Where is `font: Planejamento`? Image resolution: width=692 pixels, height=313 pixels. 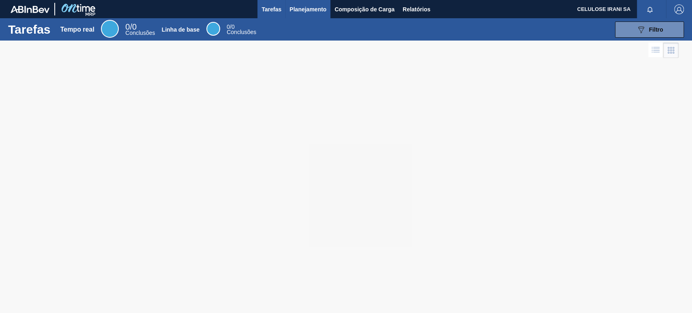 font: Planejamento is located at coordinates (307, 9).